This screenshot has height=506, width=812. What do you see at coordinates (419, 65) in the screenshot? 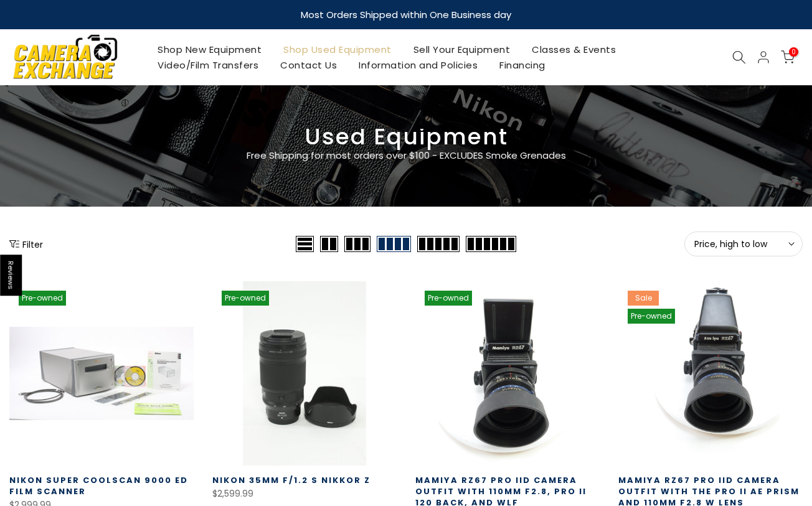
I see `a: Information and Policies` at bounding box center [419, 65].